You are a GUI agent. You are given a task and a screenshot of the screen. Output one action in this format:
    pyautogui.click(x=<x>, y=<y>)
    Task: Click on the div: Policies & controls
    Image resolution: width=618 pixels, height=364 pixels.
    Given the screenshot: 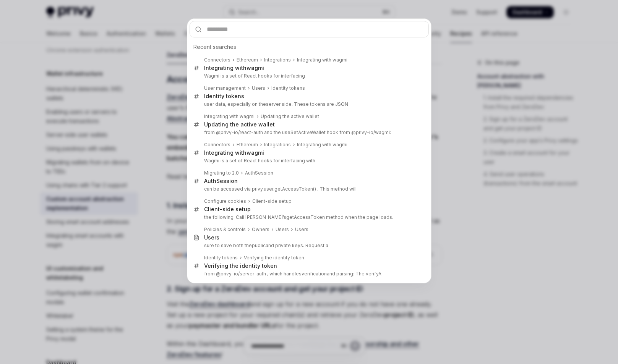 What is the action you would take?
    pyautogui.click(x=225, y=229)
    